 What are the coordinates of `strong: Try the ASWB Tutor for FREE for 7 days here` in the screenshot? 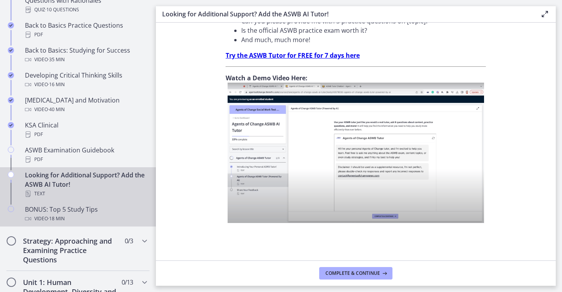 It's located at (293, 55).